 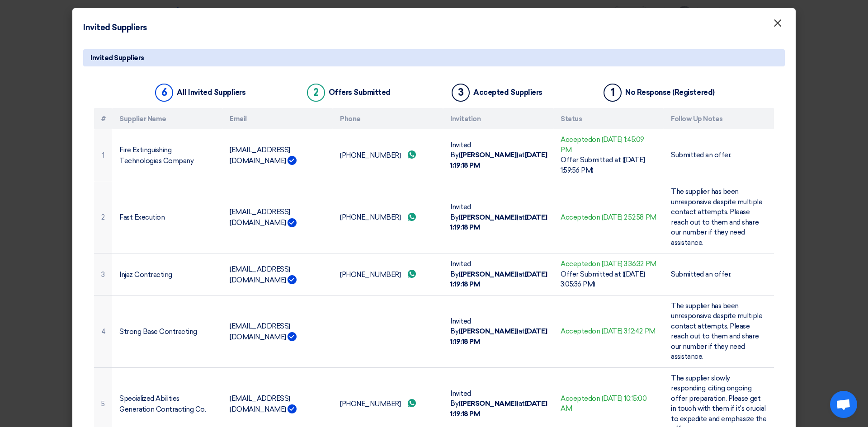 What do you see at coordinates (164, 92) in the screenshot?
I see `font: 6` at bounding box center [164, 92].